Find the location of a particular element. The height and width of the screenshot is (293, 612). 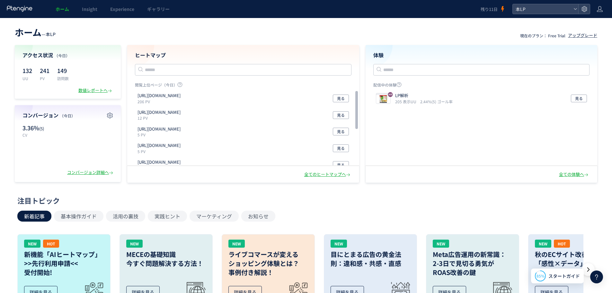

p: 現在のプラン： Free Trial is located at coordinates (543, 35).